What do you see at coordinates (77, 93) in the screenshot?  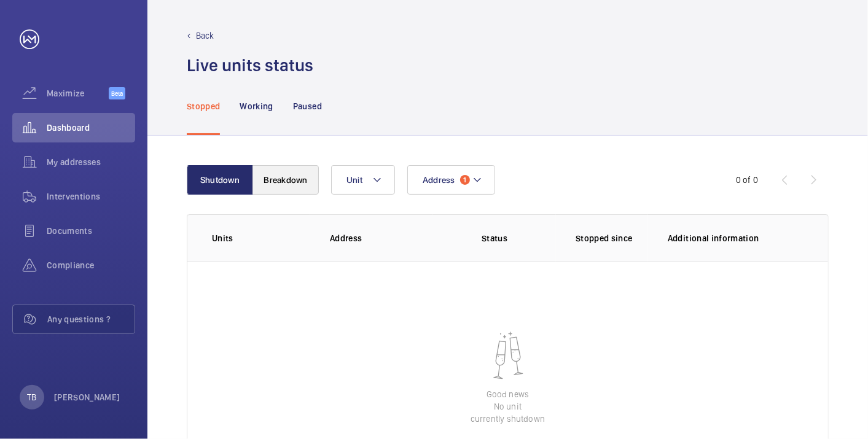 I see `span: Maximize` at bounding box center [77, 93].